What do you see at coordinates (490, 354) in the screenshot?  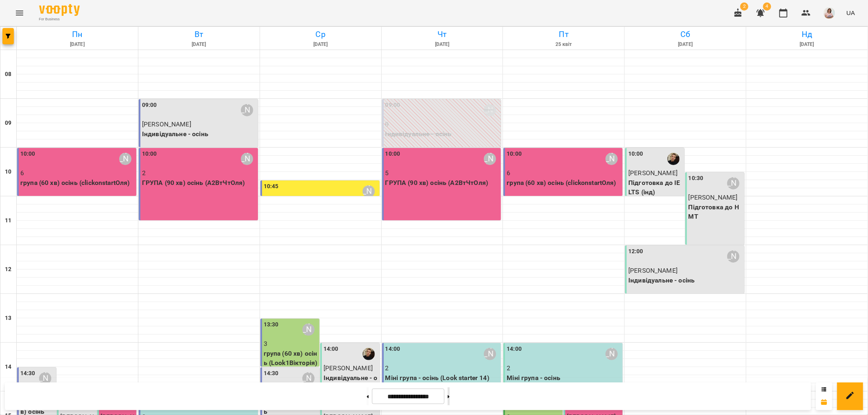 I see `div: Вікторія Матвійчук` at bounding box center [490, 354].